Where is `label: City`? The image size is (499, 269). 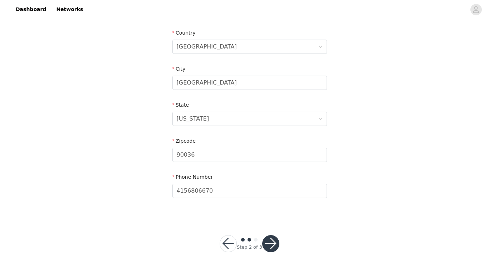 label: City is located at coordinates (179, 69).